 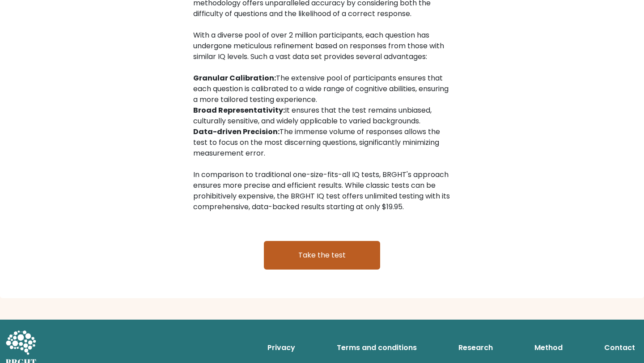 What do you see at coordinates (377, 348) in the screenshot?
I see `a: Terms and conditions` at bounding box center [377, 348].